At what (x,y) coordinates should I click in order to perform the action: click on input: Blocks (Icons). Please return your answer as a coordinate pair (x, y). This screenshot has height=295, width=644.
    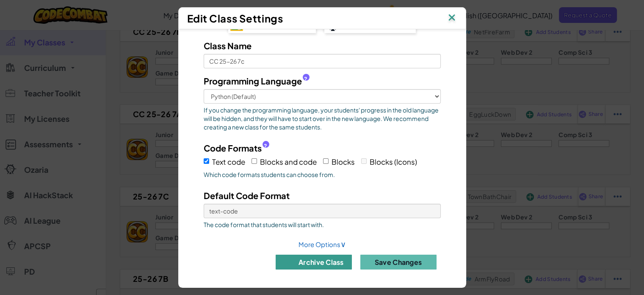
    Looking at the image, I should click on (364, 161).